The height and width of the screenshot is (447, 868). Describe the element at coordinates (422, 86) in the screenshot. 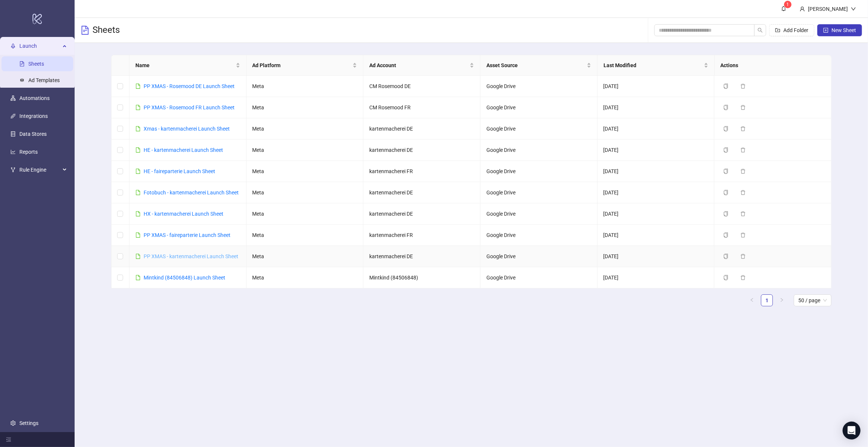

I see `td: CM Rosemood DE` at that location.